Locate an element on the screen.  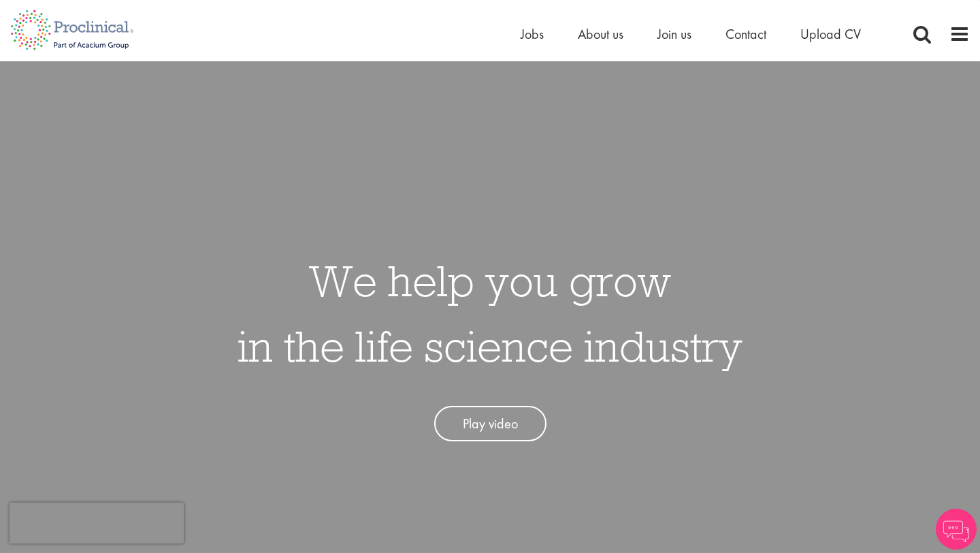
a: Join us is located at coordinates (674, 34).